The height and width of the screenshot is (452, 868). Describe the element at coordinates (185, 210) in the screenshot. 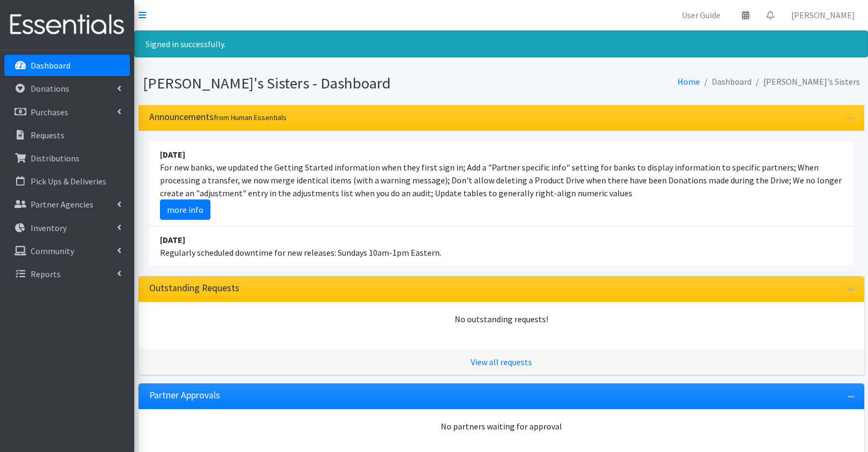

I see `a: more info` at that location.